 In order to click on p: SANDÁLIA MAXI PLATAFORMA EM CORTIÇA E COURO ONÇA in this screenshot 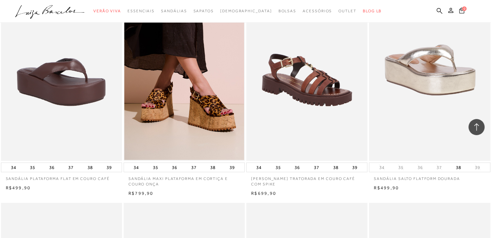, I will do `click(184, 179)`.